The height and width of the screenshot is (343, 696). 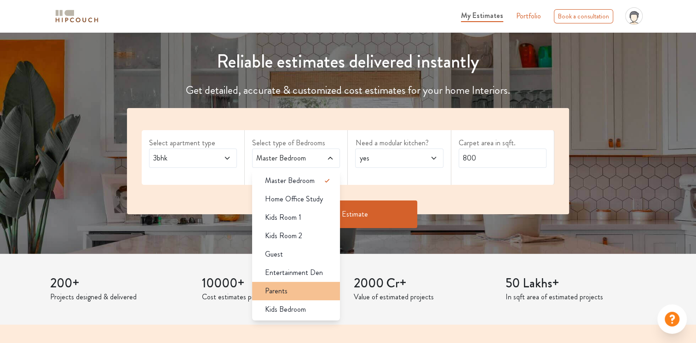 What do you see at coordinates (77, 16) in the screenshot?
I see `img: logo-horizontal.svg` at bounding box center [77, 16].